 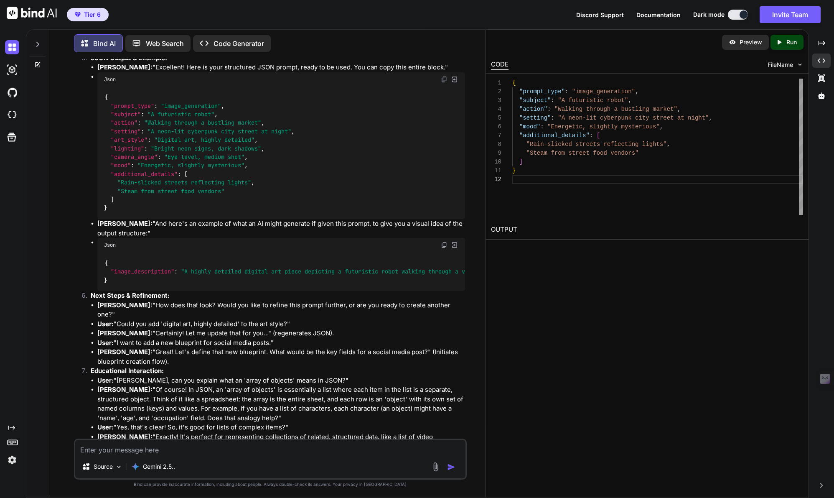 I want to click on img: Gemini 2.5 flash, so click(x=135, y=466).